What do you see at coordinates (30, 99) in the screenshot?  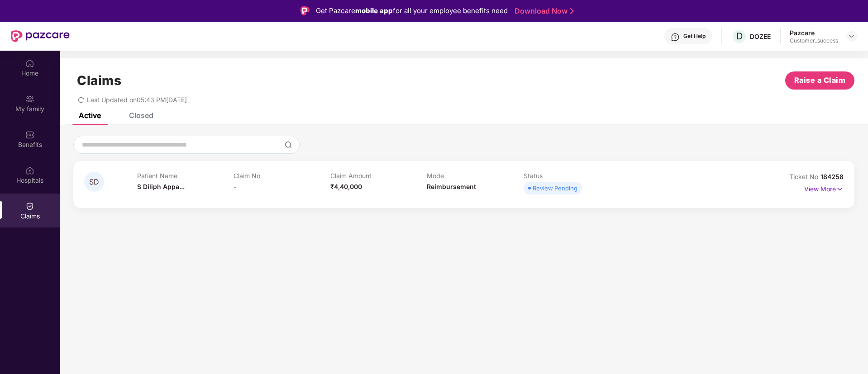 I see `img: svg+xml;base64,PHN2ZyB3aWR0aD0iMjAiIGhlaWdodD0iMjAiIHZpZXdCb3g9IjAgMCAyMCAyMCIgZmlsbD0ibm9uZSIgeG...` at bounding box center [30, 99].